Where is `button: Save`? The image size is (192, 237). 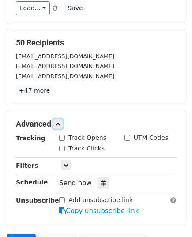 button: Save is located at coordinates (75, 8).